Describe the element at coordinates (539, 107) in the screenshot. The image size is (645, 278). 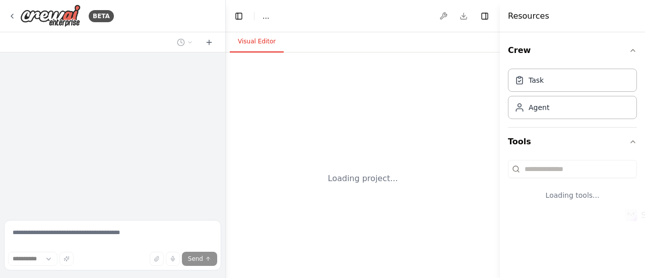
I see `div: Agent` at that location.